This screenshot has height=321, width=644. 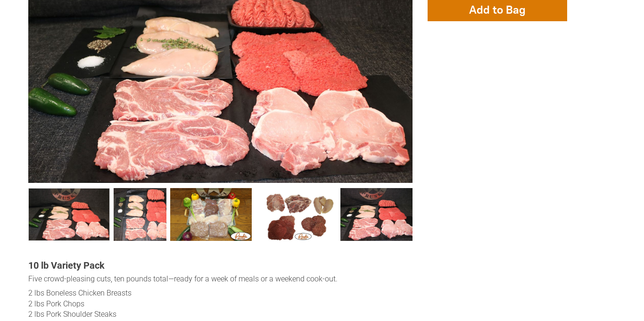 What do you see at coordinates (211, 214) in the screenshot?
I see `a: 10 lb Seniors &amp; Singles Bundles 2` at bounding box center [211, 214].